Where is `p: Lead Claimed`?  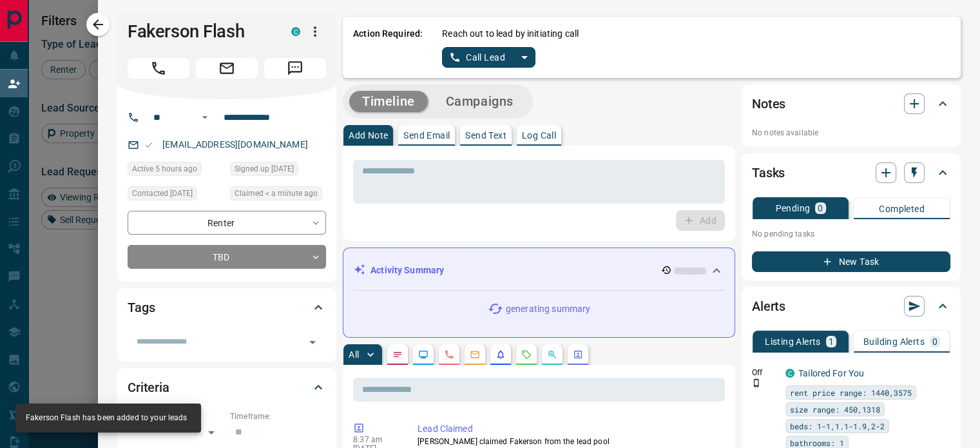 p: Lead Claimed is located at coordinates (568, 429).